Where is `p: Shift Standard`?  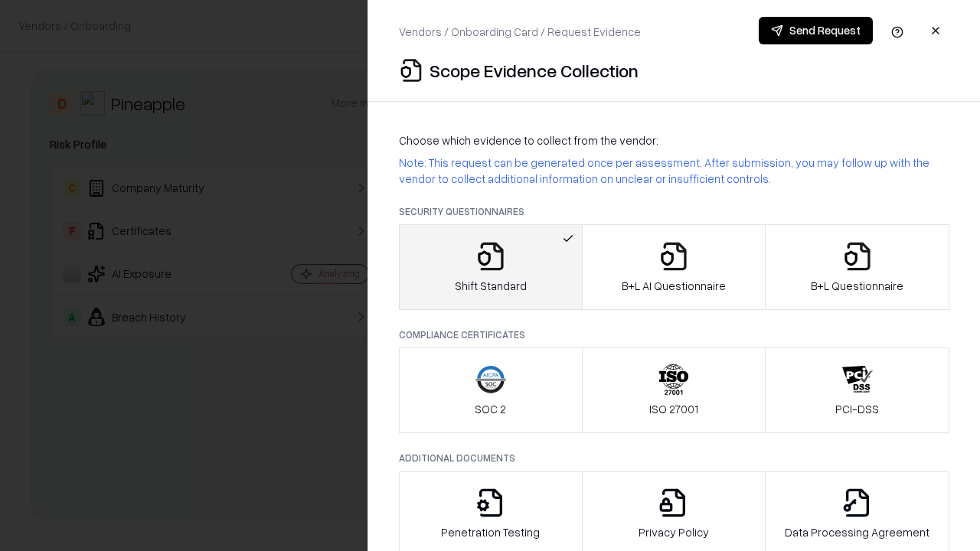 p: Shift Standard is located at coordinates (491, 285).